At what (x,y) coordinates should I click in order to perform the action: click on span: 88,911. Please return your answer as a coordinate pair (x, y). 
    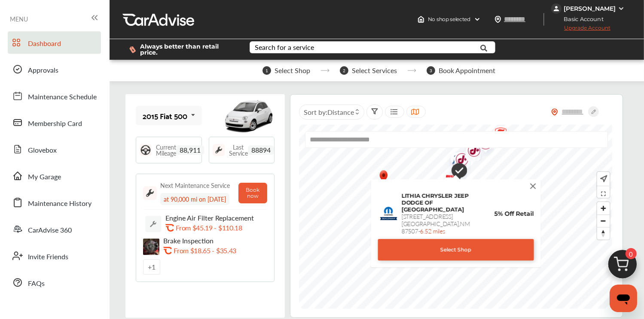
    Looking at the image, I should click on (190, 150).